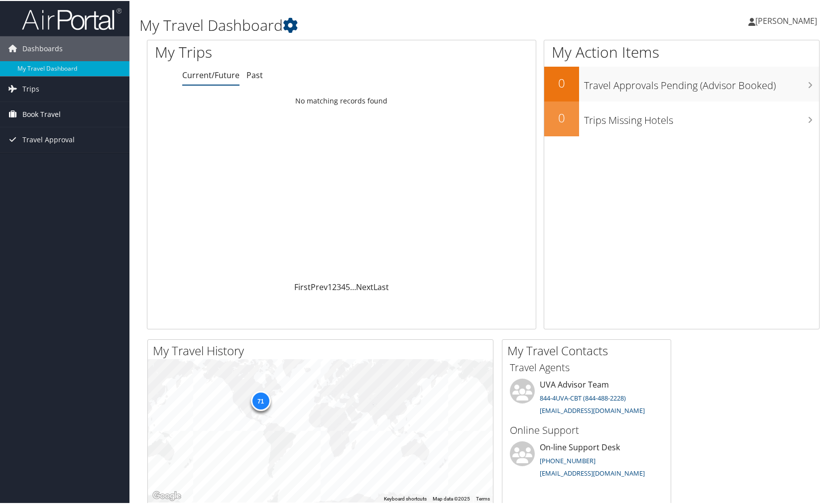 The height and width of the screenshot is (504, 833). I want to click on a: Next, so click(364, 286).